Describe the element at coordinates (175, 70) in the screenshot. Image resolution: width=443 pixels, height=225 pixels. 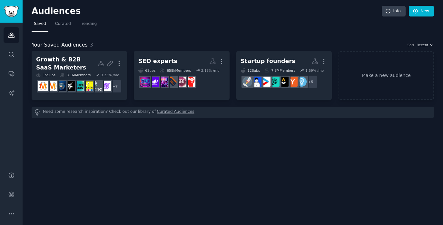
I see `div: 658k Members` at that location.